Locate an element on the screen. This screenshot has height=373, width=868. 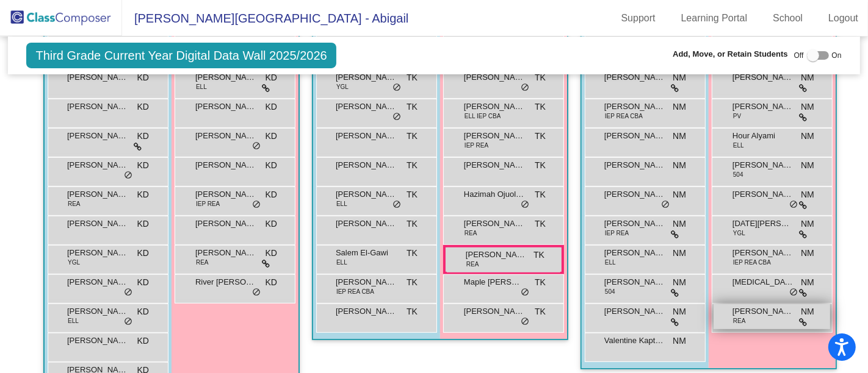
span: ELL IEP CBA is located at coordinates (483, 116).